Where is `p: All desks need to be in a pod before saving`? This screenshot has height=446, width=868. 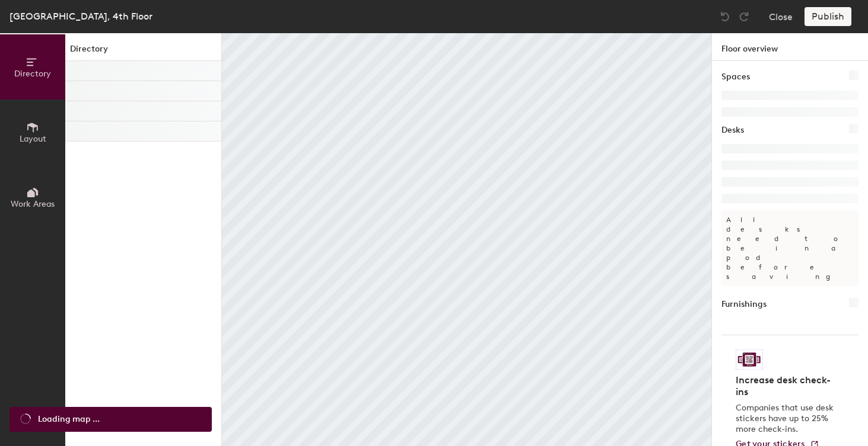
p: All desks need to be in a pod before saving is located at coordinates (789, 248).